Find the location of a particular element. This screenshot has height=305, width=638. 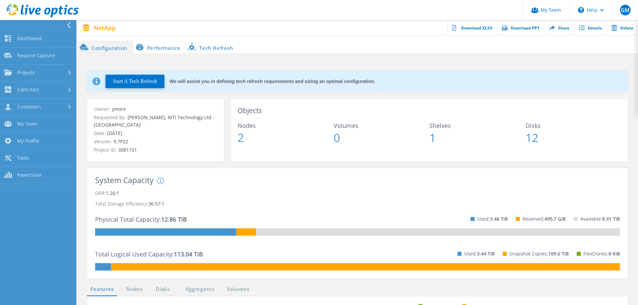

p: Physical Total Capacity: is located at coordinates (141, 219).